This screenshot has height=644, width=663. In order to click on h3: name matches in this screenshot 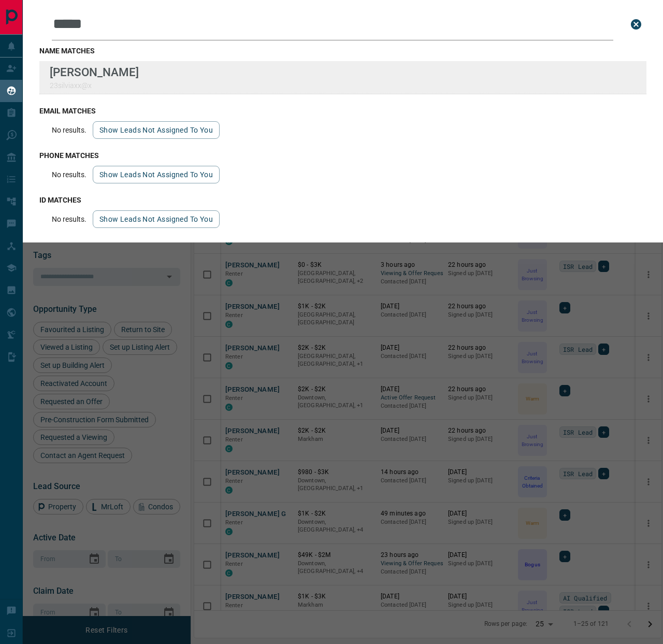, I will do `click(343, 51)`.